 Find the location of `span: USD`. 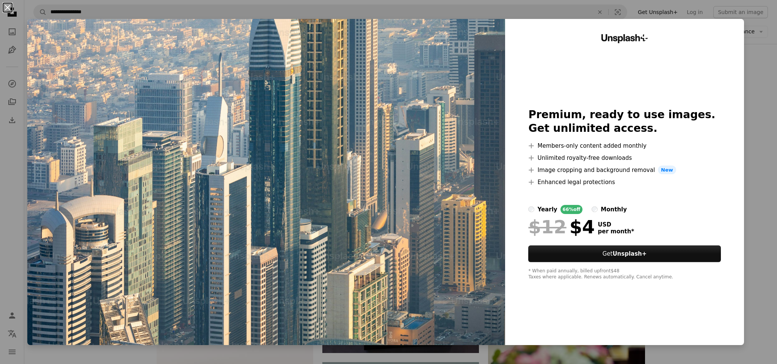

span: USD is located at coordinates (616, 225).